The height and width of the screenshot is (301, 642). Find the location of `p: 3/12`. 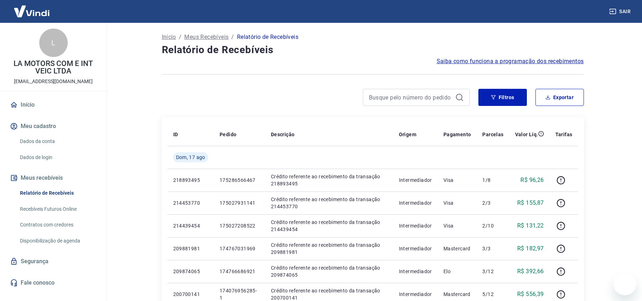

p: 3/12 is located at coordinates (493, 271).